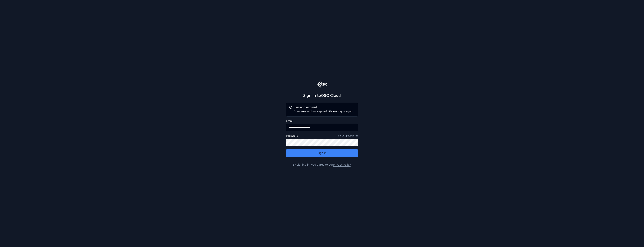 This screenshot has width=644, height=247. What do you see at coordinates (322, 121) in the screenshot?
I see `label: Email` at bounding box center [322, 121].